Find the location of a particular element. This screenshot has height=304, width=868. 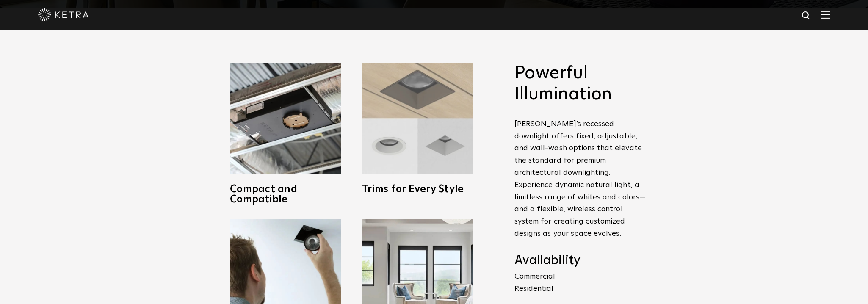

img: ketra-logo-2019-white is located at coordinates (63, 15).